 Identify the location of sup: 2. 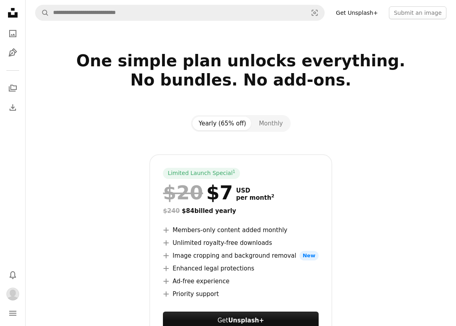
(273, 196).